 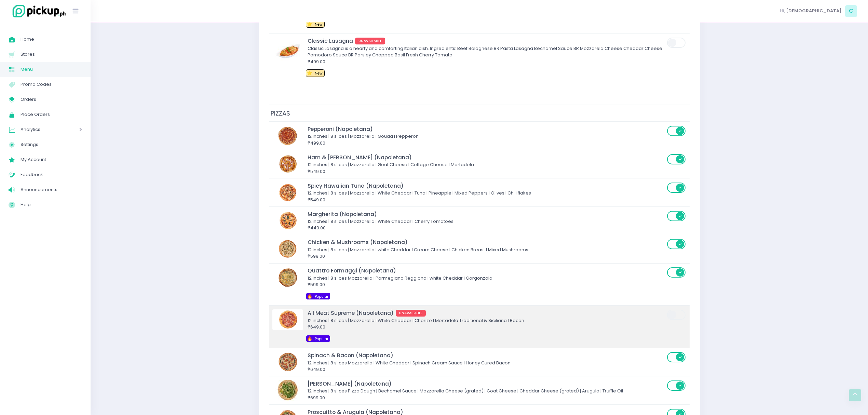 I want to click on span: Feedback, so click(x=51, y=175).